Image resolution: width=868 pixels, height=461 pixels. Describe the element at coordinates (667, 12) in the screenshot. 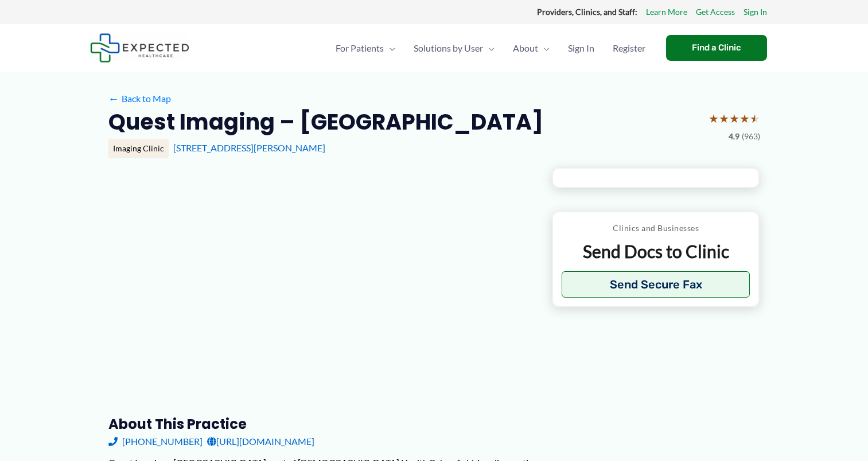

I see `a: Learn More` at that location.